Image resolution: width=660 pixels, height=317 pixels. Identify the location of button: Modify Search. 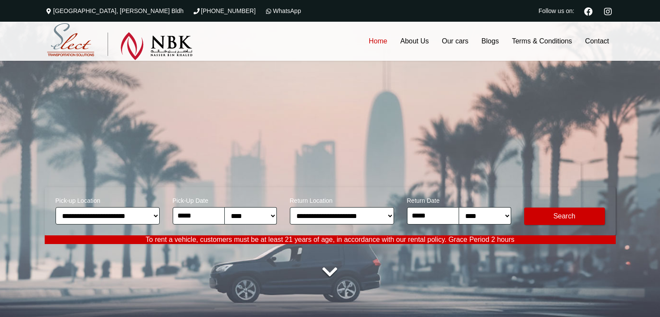
(565, 216).